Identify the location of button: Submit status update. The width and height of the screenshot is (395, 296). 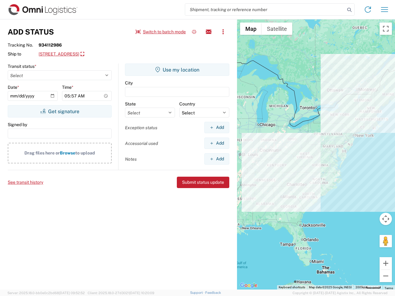
(203, 182).